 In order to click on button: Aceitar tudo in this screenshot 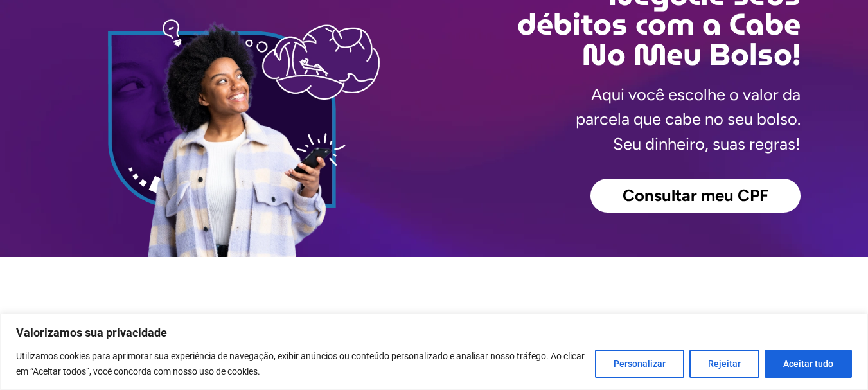, I will do `click(808, 364)`.